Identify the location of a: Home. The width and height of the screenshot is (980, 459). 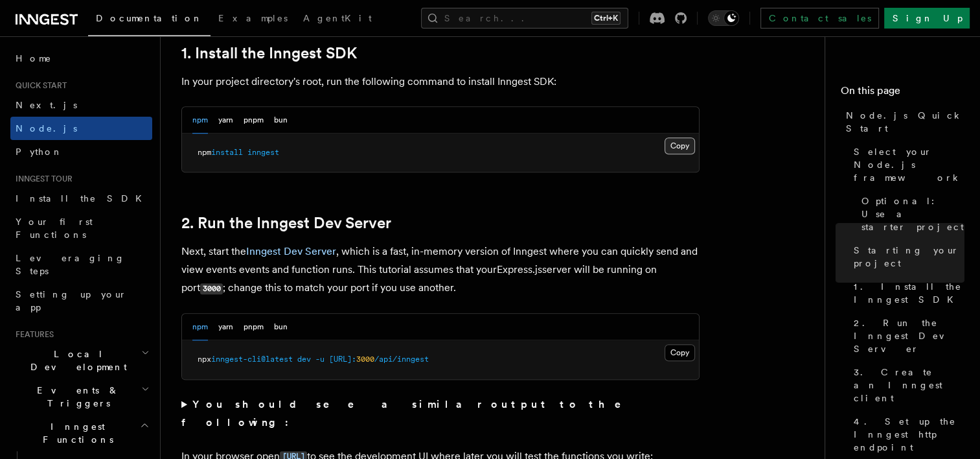
(81, 59).